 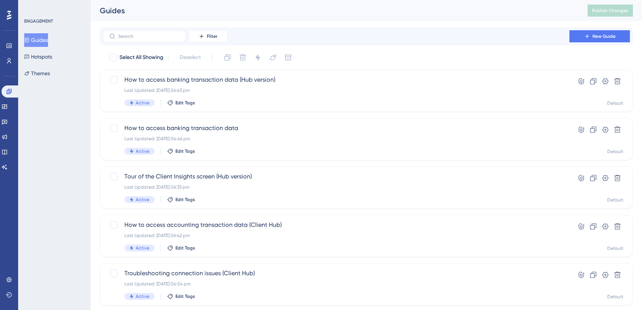 What do you see at coordinates (600, 36) in the screenshot?
I see `button: New Guide` at bounding box center [600, 36].